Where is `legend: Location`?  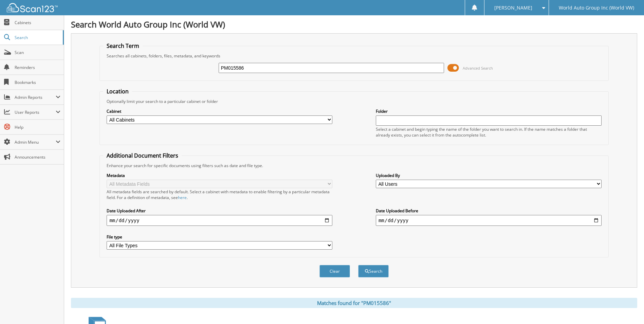
legend: Location is located at coordinates (118, 91).